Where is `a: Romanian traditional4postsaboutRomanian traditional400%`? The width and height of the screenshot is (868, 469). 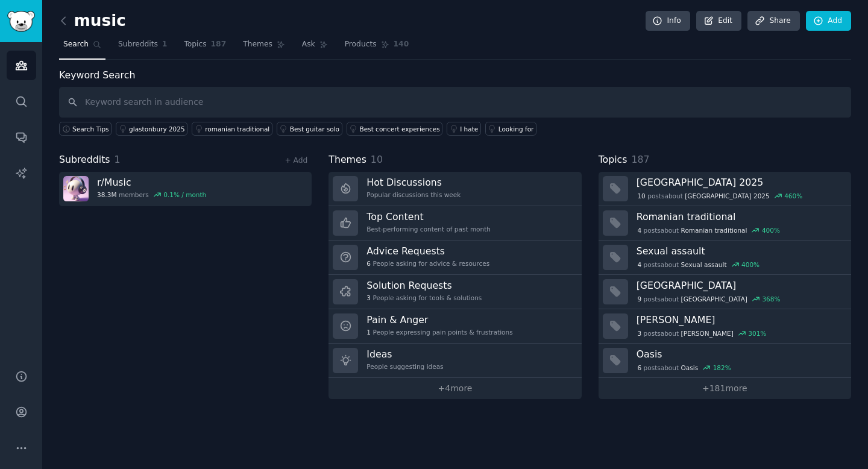
a: Romanian traditional4postsaboutRomanian traditional400% is located at coordinates (725, 223).